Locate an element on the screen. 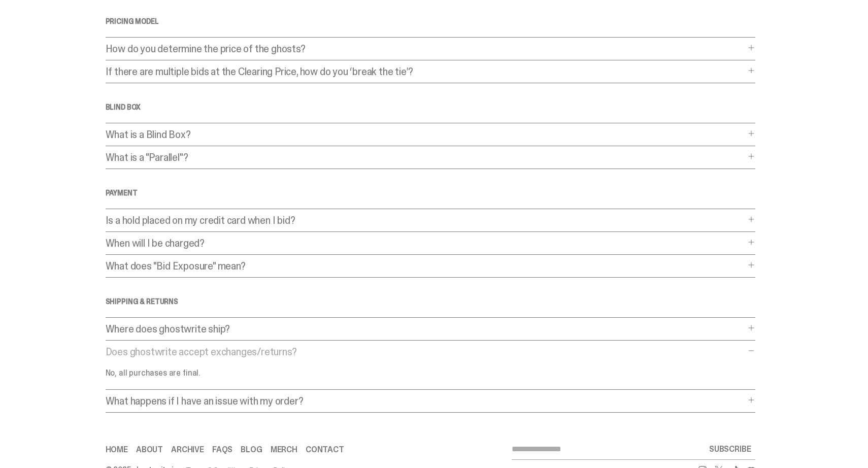 Image resolution: width=868 pixels, height=468 pixels. a: About is located at coordinates (149, 450).